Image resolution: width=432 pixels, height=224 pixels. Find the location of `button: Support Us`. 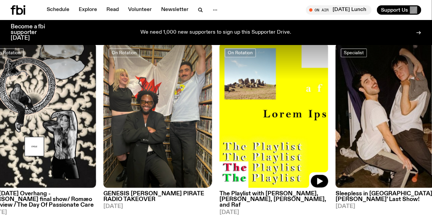

button: Support Us is located at coordinates (399, 10).